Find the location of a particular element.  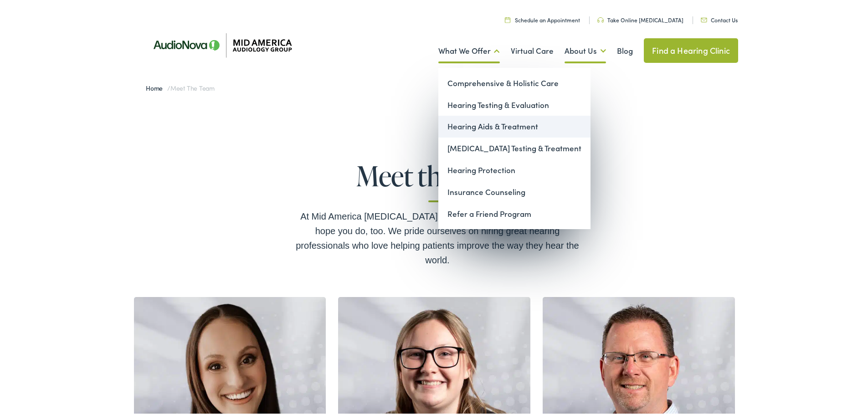

a: Hearing Protection is located at coordinates (514, 169).